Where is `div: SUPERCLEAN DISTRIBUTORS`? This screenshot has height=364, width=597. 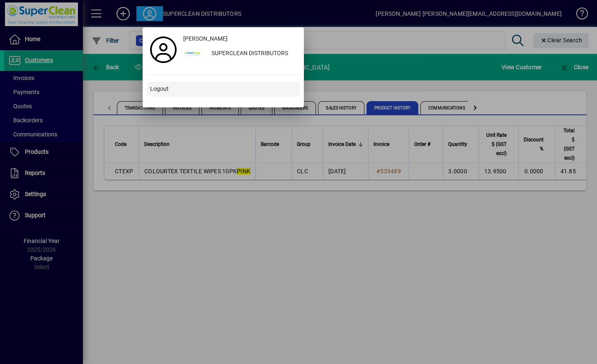 div: SUPERCLEAN DISTRIBUTORS is located at coordinates (252, 54).